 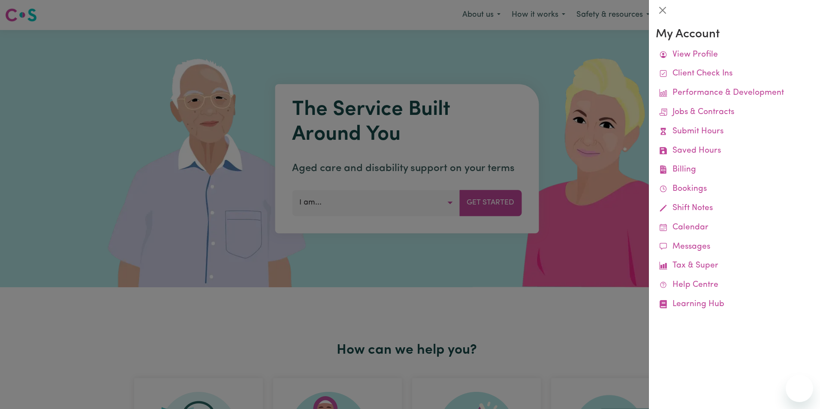 I want to click on button: Close, so click(x=663, y=10).